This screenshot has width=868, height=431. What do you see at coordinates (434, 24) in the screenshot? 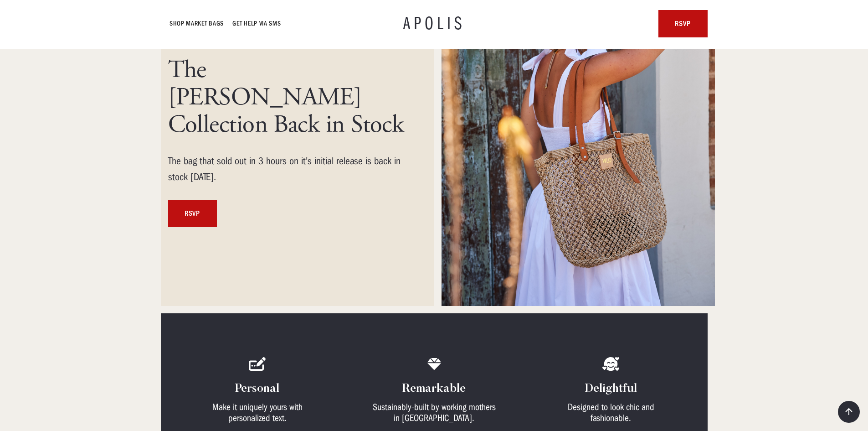
I see `h1: APOLIS` at bounding box center [434, 24].